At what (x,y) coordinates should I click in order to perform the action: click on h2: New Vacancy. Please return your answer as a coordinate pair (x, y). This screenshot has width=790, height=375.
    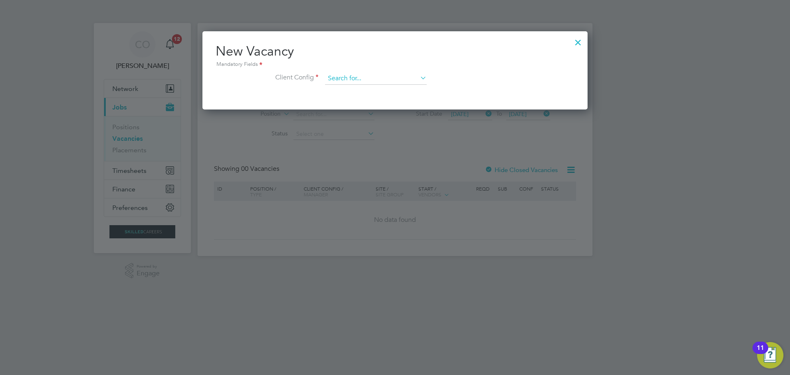
    Looking at the image, I should click on (395, 56).